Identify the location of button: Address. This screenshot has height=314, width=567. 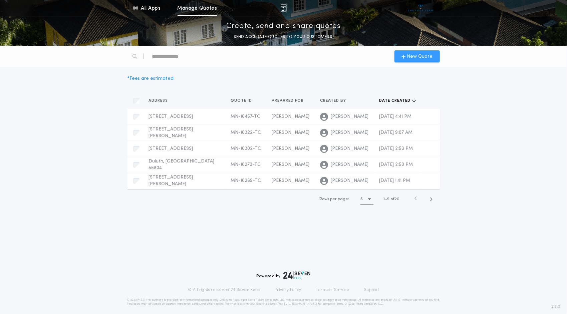
(161, 101).